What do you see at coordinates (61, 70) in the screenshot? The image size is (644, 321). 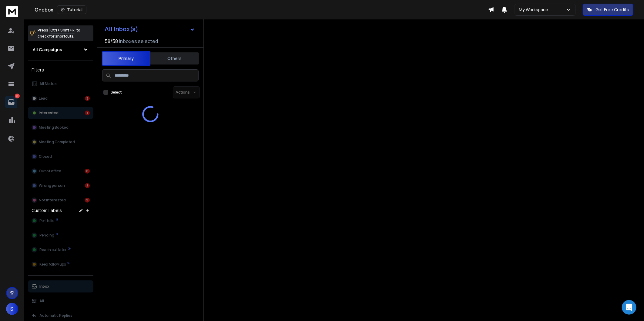 I see `h3: Filters` at bounding box center [61, 70].